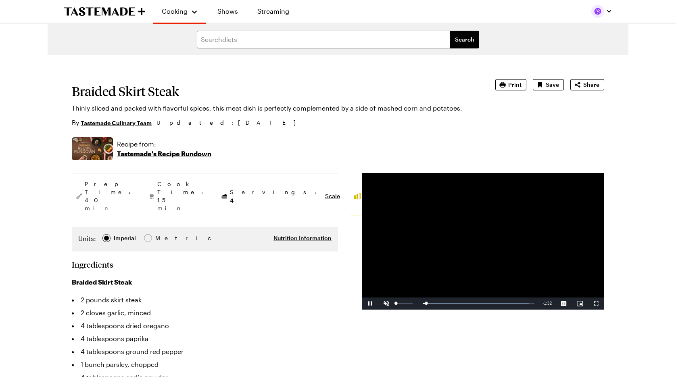 Image resolution: width=676 pixels, height=377 pixels. Describe the element at coordinates (164, 149) in the screenshot. I see `a: Recipe from:Tastemade's Recipe Rundown` at that location.